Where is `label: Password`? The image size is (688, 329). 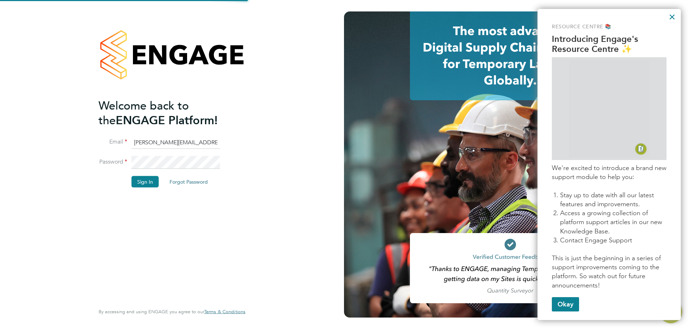
label: Password is located at coordinates (113, 162).